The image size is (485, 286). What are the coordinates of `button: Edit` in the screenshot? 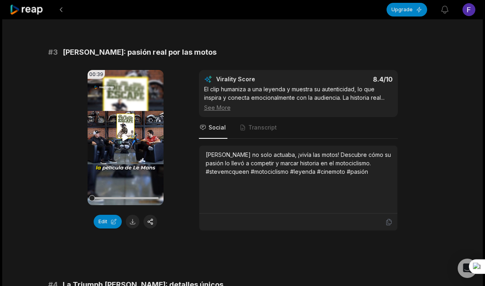 It's located at (108, 222).